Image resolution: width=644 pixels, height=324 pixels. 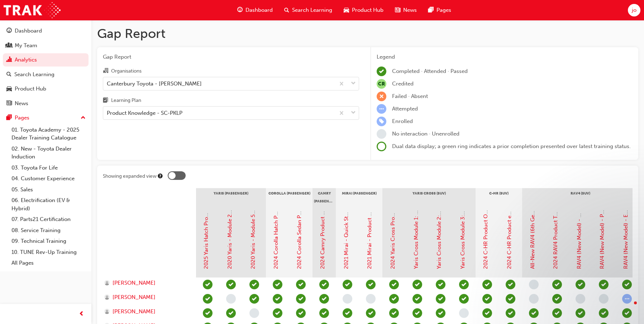 I want to click on span: search-icon, so click(x=9, y=75).